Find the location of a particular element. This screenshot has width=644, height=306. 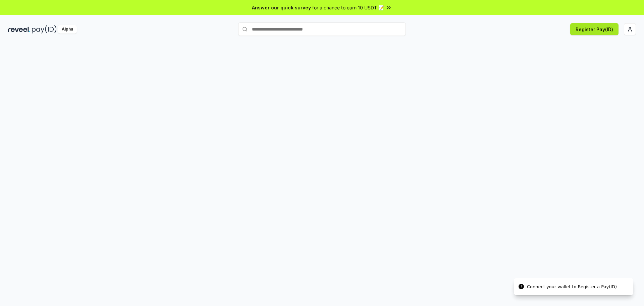

img: reveel_dark is located at coordinates (19, 29).